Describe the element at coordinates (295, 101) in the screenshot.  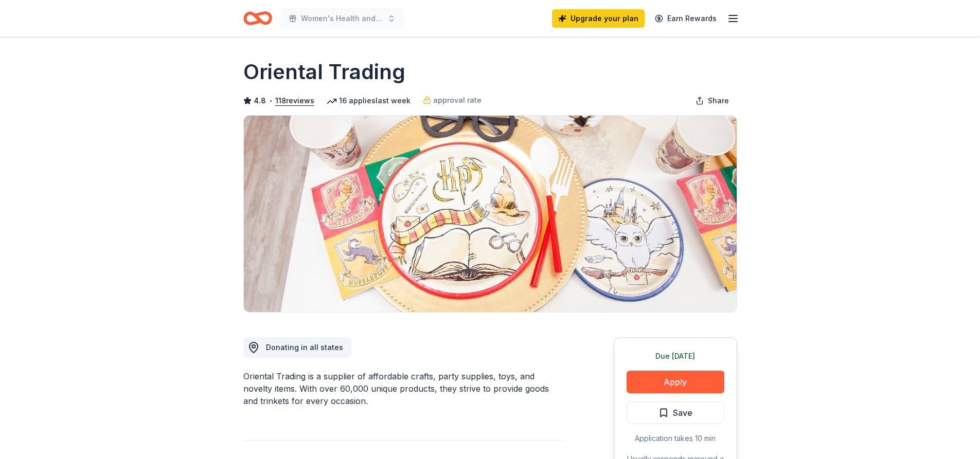
I see `button: 118reviews` at that location.